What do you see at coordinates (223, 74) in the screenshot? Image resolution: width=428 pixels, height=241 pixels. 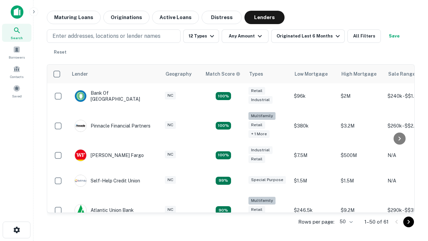 I see `div: Capitalize uses an advanced AI algorithm to match your search with the best lender. The match sco...` at bounding box center [223, 74].